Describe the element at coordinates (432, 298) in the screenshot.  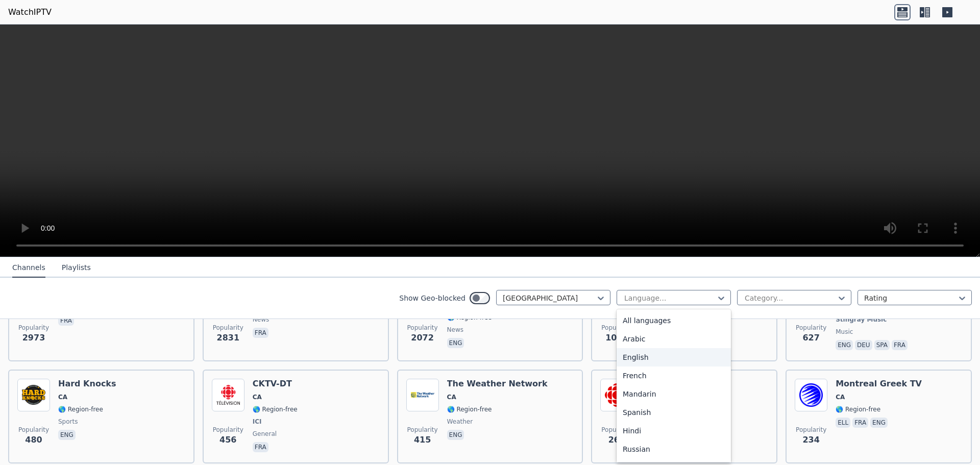
I see `label: Show Geo-blocked` at that location.